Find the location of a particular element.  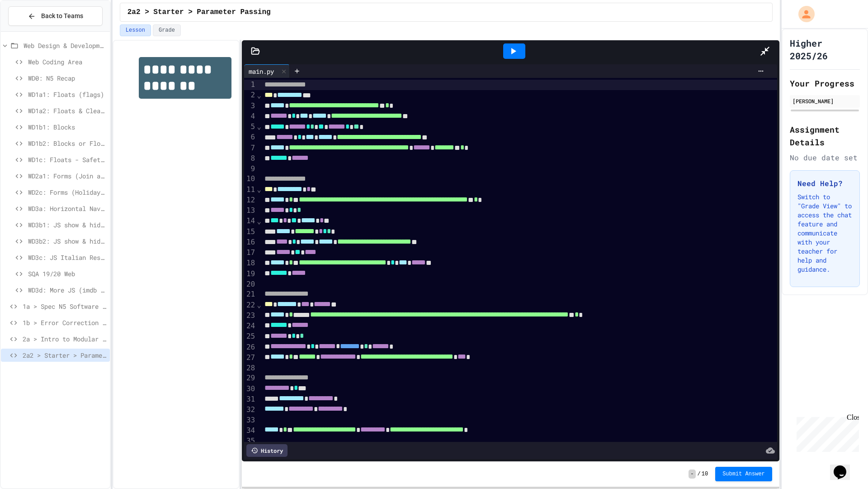

div: 4 is located at coordinates (250, 116).